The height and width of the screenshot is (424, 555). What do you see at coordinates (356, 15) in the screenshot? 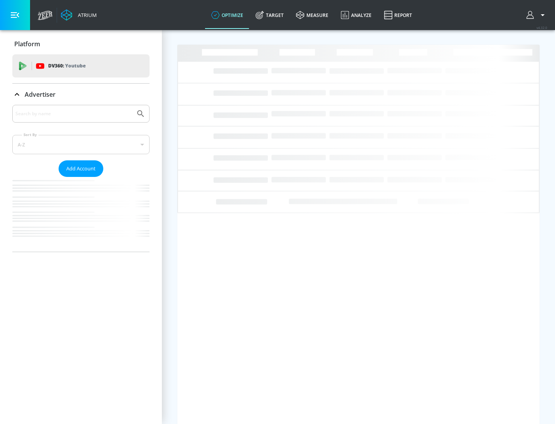
I see `a: Analyze` at bounding box center [356, 15].